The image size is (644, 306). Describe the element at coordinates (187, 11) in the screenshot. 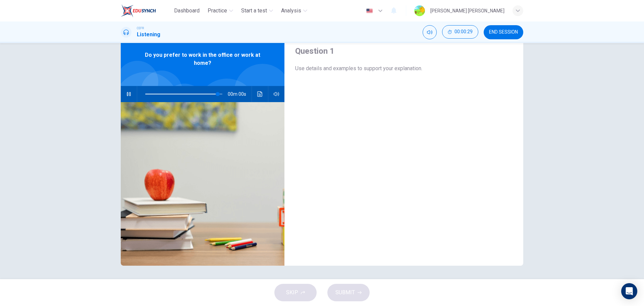

I see `span: Dashboard` at that location.